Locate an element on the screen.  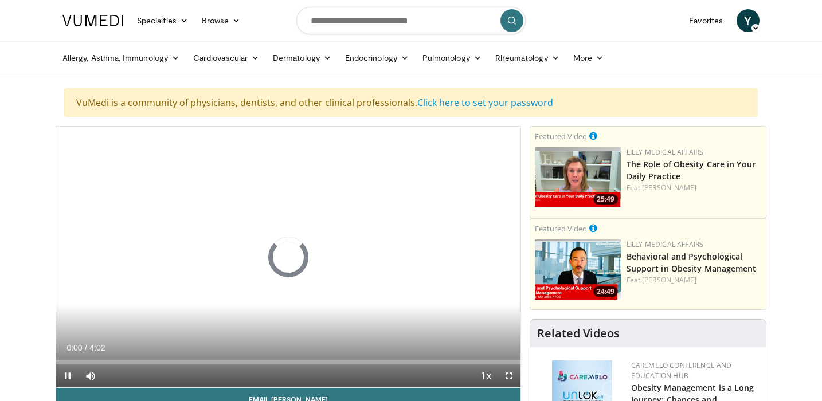
a: Pulmonology is located at coordinates (451, 58).